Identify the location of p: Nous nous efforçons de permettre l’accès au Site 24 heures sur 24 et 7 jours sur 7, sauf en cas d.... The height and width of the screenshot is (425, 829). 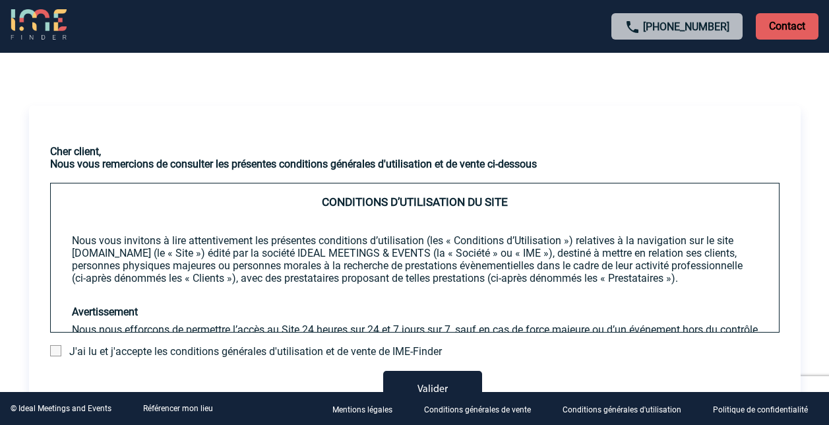
(415, 342).